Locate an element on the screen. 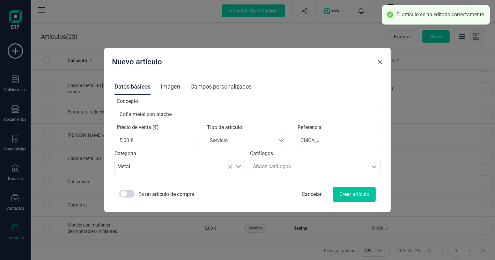 This screenshot has width=495, height=260. label: Categoría is located at coordinates (179, 154).